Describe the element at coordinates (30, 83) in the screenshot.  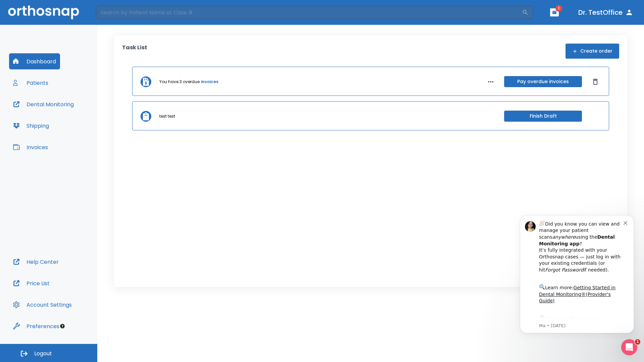
I see `button: Patients` at that location.